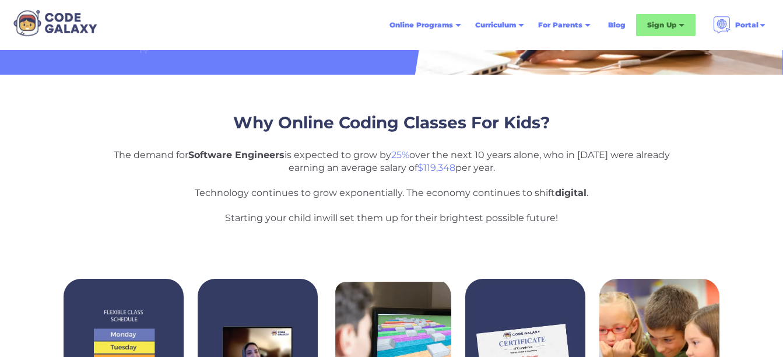  Describe the element at coordinates (236, 155) in the screenshot. I see `strong: Software Engineers` at that location.